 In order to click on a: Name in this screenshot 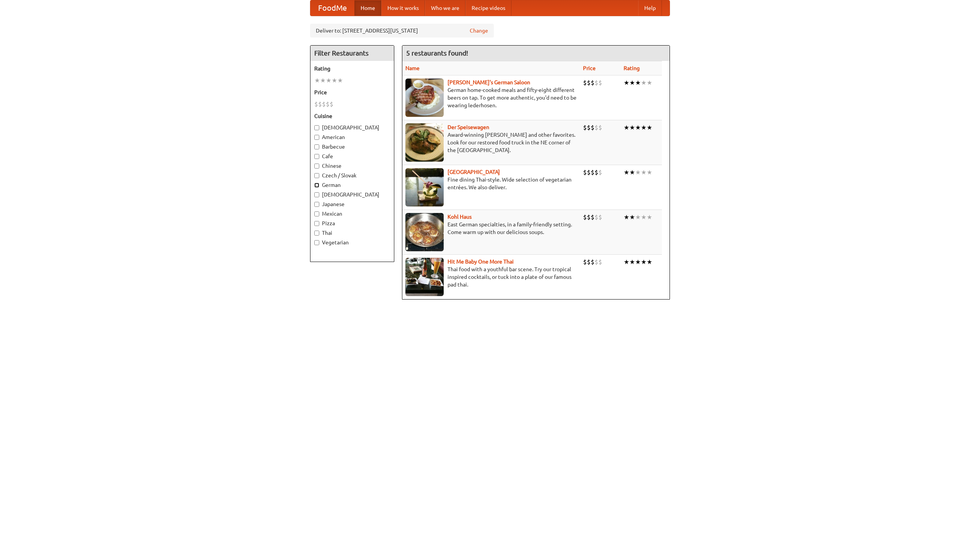, I will do `click(412, 68)`.